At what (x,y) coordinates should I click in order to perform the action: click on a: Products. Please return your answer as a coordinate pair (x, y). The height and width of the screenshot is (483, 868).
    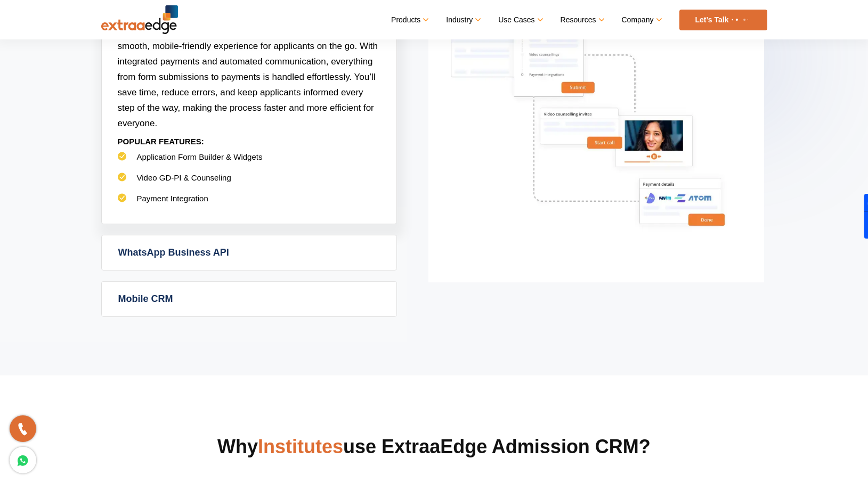
    Looking at the image, I should click on (409, 20).